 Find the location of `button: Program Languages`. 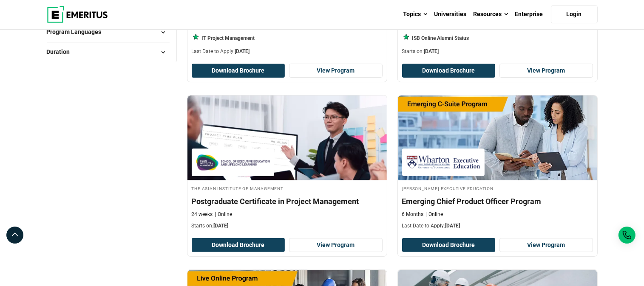

button: Program Languages is located at coordinates (108, 33).